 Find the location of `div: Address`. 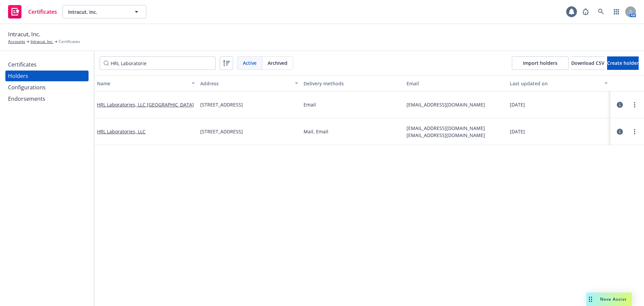

div: Address is located at coordinates (246, 83).